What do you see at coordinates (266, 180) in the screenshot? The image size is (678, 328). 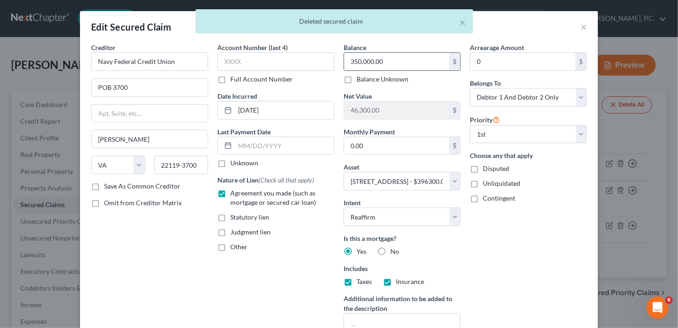 I see `label: Nature of Lien` at bounding box center [266, 180].